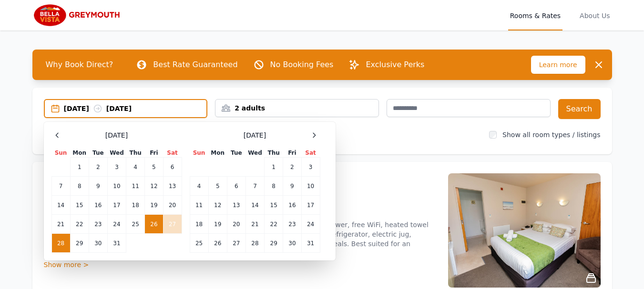 The height and width of the screenshot is (289, 644). I want to click on img: Bella Vista Greymouth, so click(78, 15).